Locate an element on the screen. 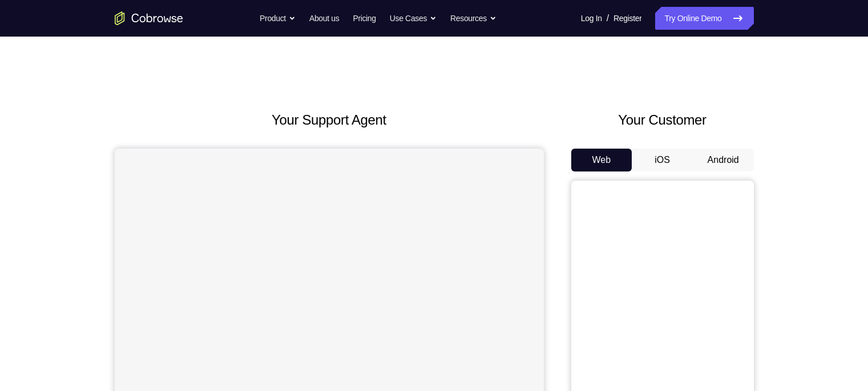 Image resolution: width=868 pixels, height=391 pixels. a: Log In is located at coordinates (591, 18).